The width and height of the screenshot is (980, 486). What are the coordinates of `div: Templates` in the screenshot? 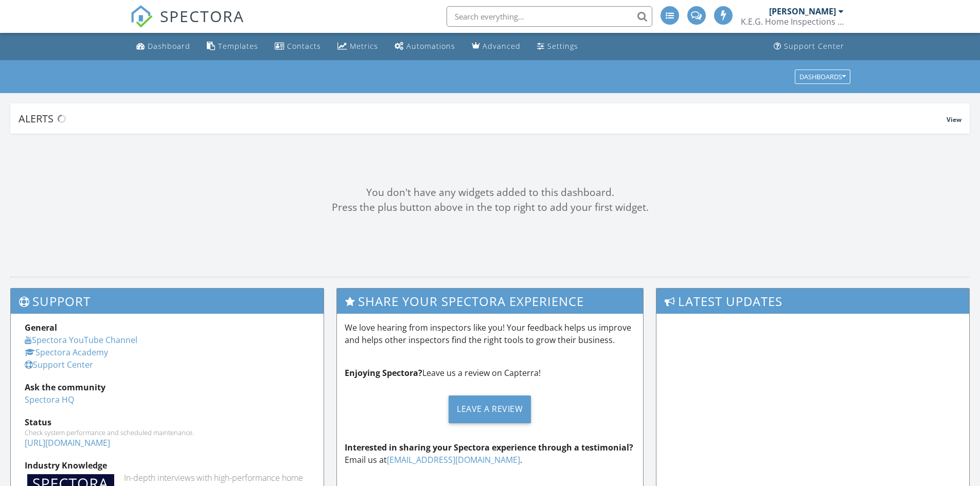 It's located at (238, 46).